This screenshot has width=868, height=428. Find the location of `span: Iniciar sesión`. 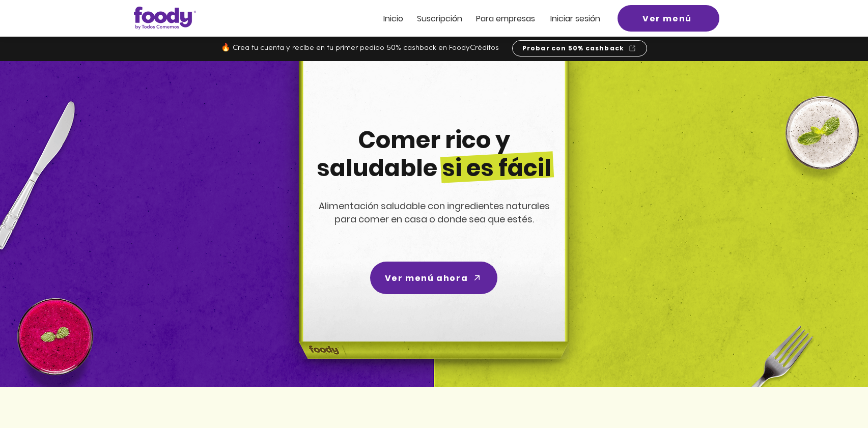

span: Iniciar sesión is located at coordinates (575, 18).